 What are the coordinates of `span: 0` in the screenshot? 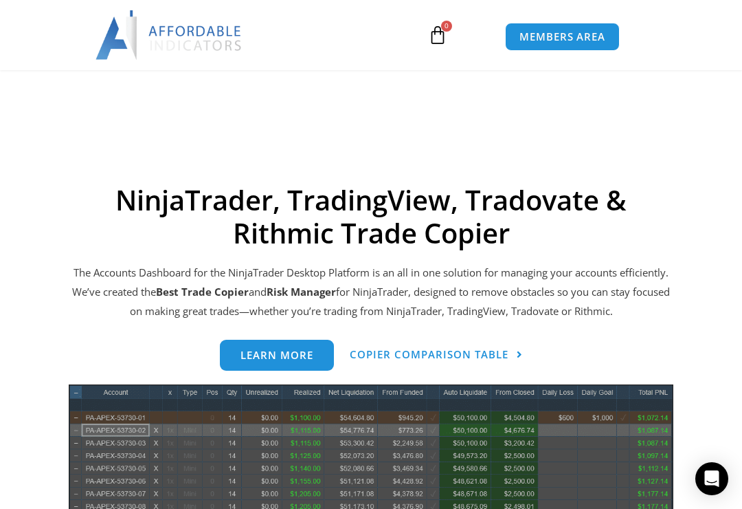 It's located at (447, 26).